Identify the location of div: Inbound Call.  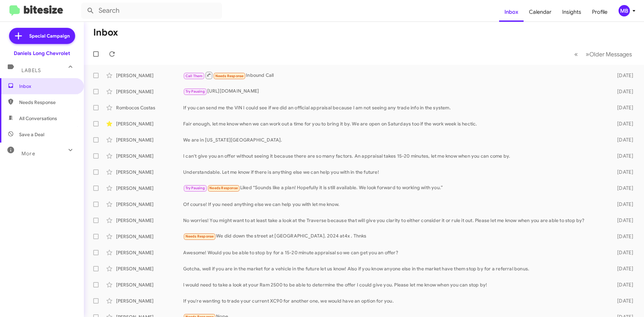
(395, 75).